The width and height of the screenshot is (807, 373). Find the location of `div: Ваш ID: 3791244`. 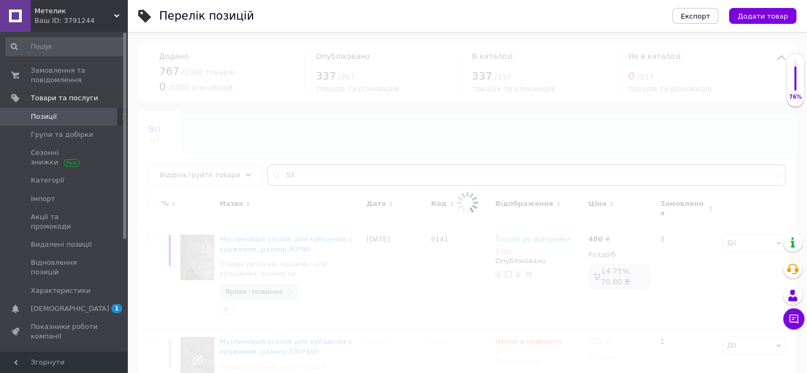

div: Ваш ID: 3791244 is located at coordinates (81, 21).